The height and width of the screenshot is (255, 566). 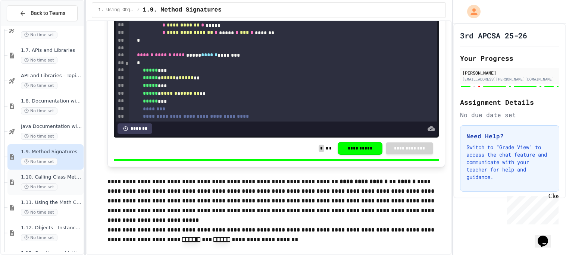 What do you see at coordinates (510, 162) in the screenshot?
I see `p: Switch to "Grade View" to access the chat feature and communicate with your teacher for help and ...` at bounding box center [510, 162].